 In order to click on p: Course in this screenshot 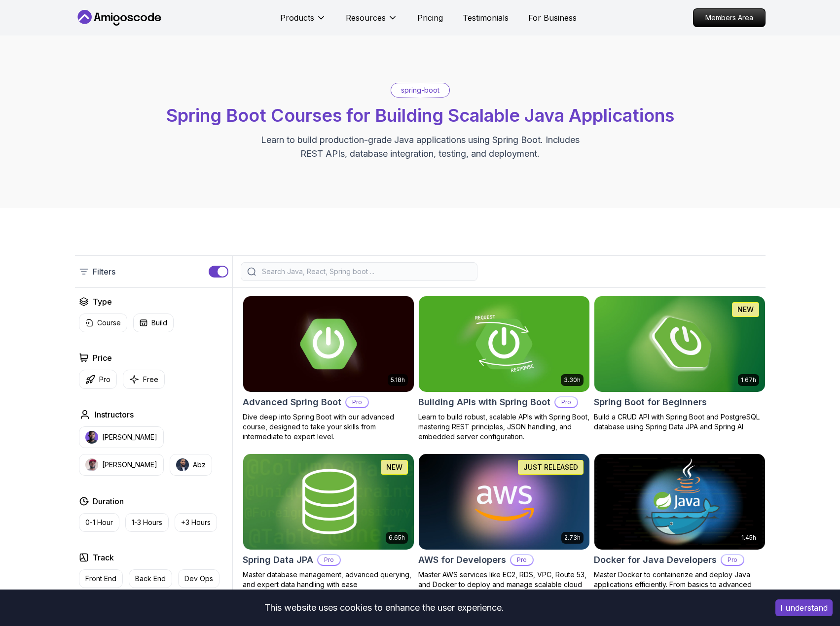, I will do `click(109, 323)`.